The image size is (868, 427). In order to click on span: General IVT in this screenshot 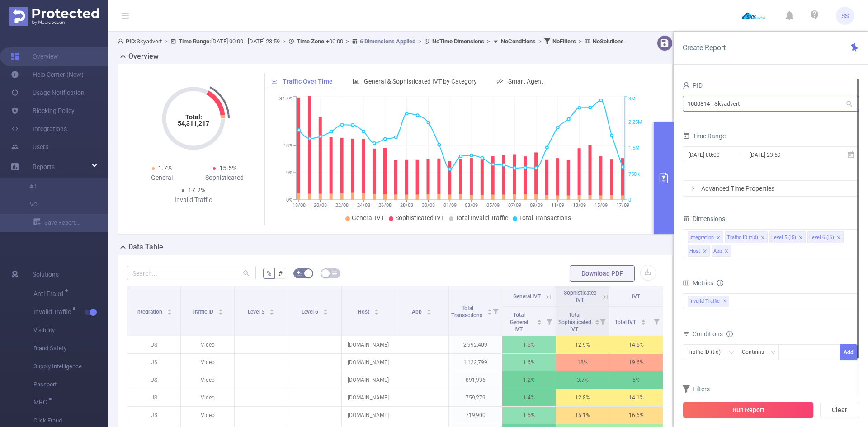, I will do `click(526, 296)`.